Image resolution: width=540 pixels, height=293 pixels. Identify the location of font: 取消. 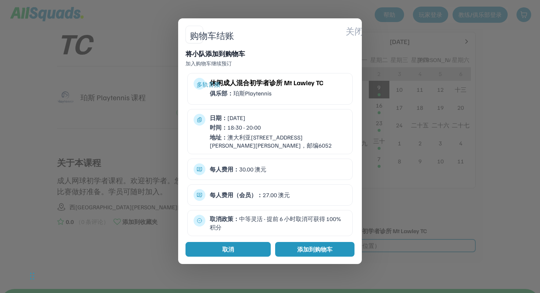
(228, 250).